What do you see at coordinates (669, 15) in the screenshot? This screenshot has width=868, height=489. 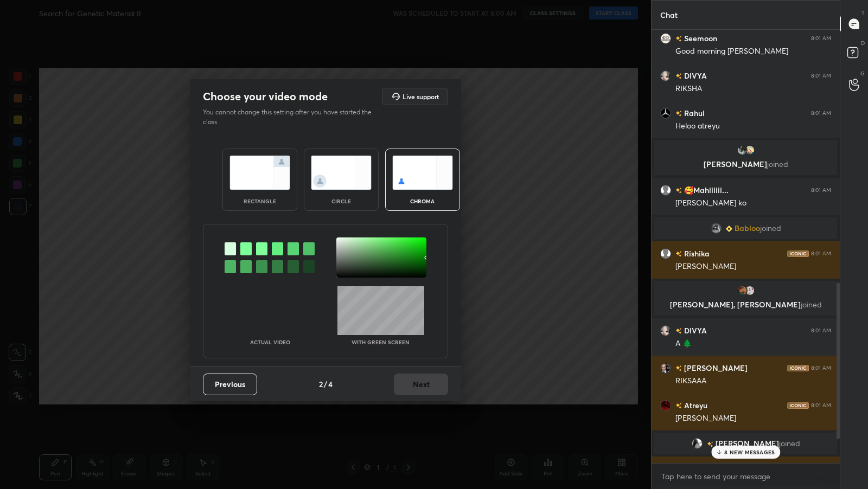 I see `p: Chat` at bounding box center [669, 15].